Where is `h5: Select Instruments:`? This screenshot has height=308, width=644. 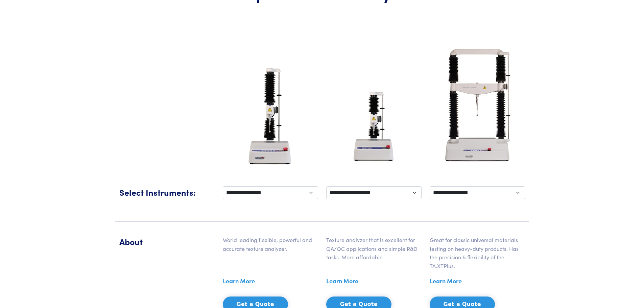 h5: Select Instruments: is located at coordinates (166, 191).